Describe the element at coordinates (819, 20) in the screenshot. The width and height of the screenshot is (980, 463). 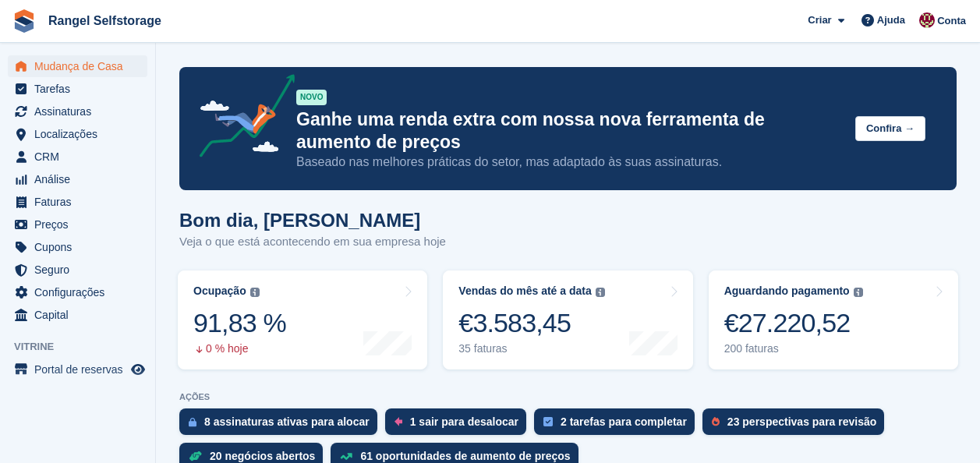
I see `span: Criar` at that location.